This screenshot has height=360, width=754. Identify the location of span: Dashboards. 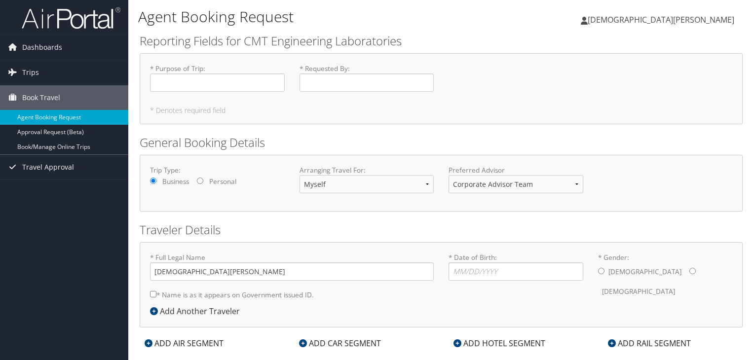
(42, 47).